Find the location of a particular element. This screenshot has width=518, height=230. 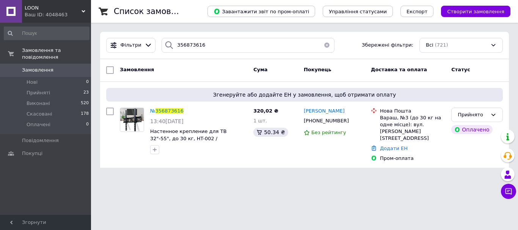

span: Завантажити звіт по пром-оплаті is located at coordinates (261, 11).